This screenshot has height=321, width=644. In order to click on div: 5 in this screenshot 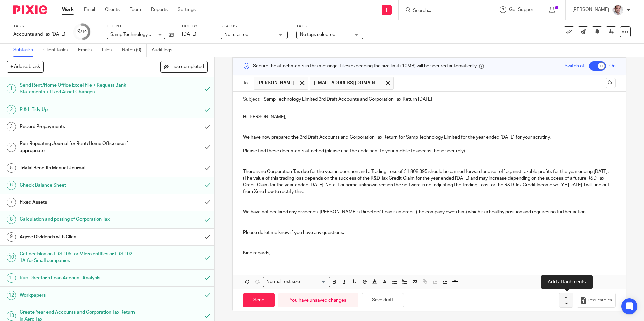, I will do `click(12, 168)`.